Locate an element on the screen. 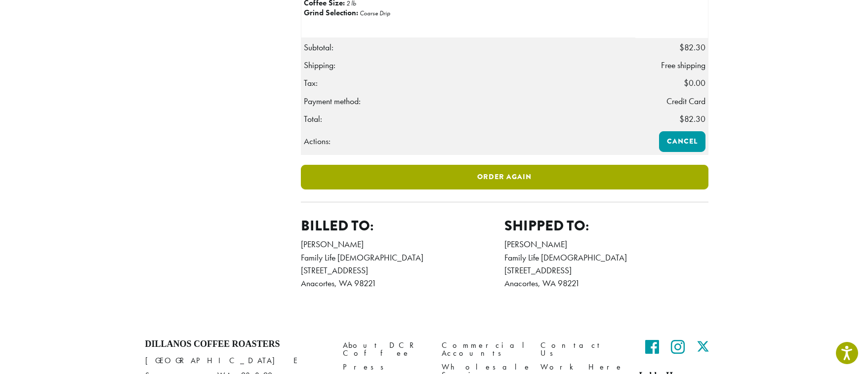  a: Commercial Accounts is located at coordinates (483, 349).